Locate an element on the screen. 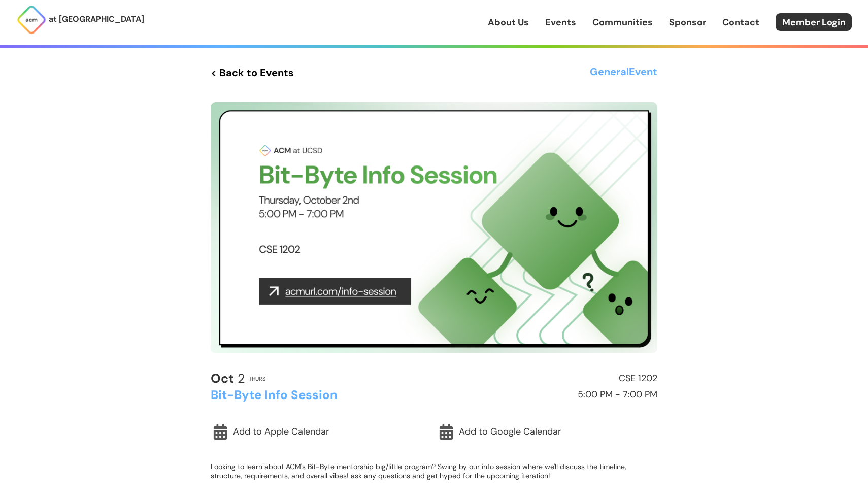 Image resolution: width=868 pixels, height=498 pixels. h2: Thurs is located at coordinates (257, 378).